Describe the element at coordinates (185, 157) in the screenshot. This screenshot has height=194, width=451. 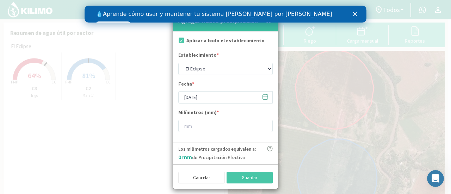
I see `span: 0 mm` at that location.